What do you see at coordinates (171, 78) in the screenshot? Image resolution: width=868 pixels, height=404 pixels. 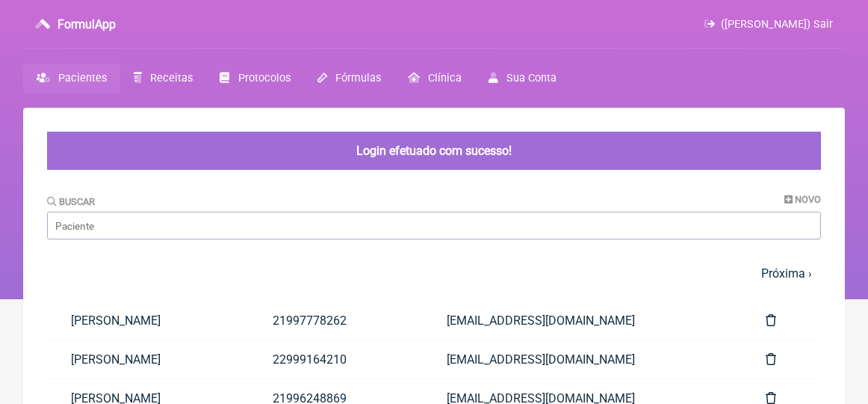 I see `span: Receitas` at bounding box center [171, 78].